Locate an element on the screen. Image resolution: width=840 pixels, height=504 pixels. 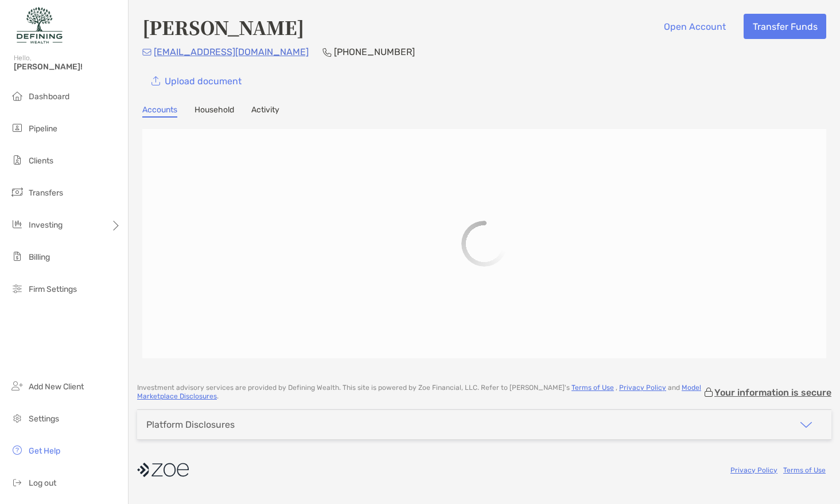
span: Get Help is located at coordinates (44, 451).